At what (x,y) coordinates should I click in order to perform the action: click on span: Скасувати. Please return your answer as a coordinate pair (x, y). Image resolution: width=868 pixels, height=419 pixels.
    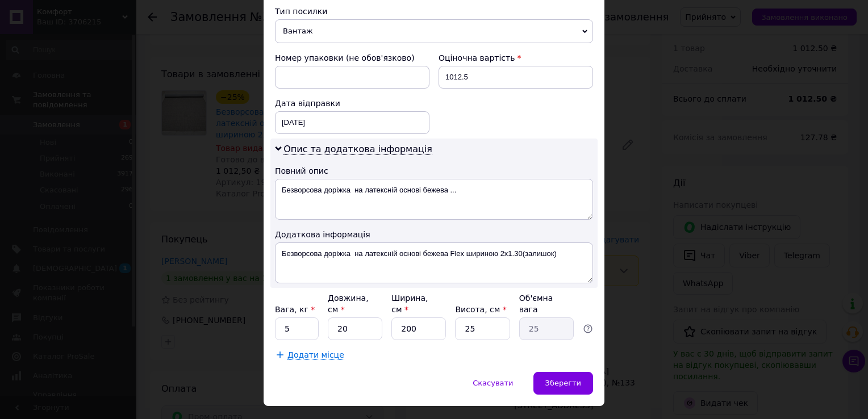
    Looking at the image, I should click on (492, 383).